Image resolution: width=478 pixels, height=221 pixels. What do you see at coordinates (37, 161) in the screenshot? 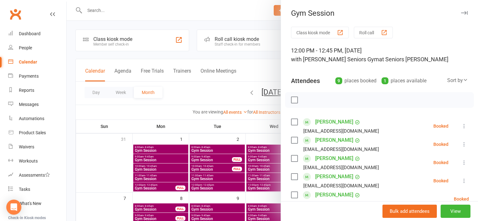
I see `a: Workouts` at bounding box center [37, 161].